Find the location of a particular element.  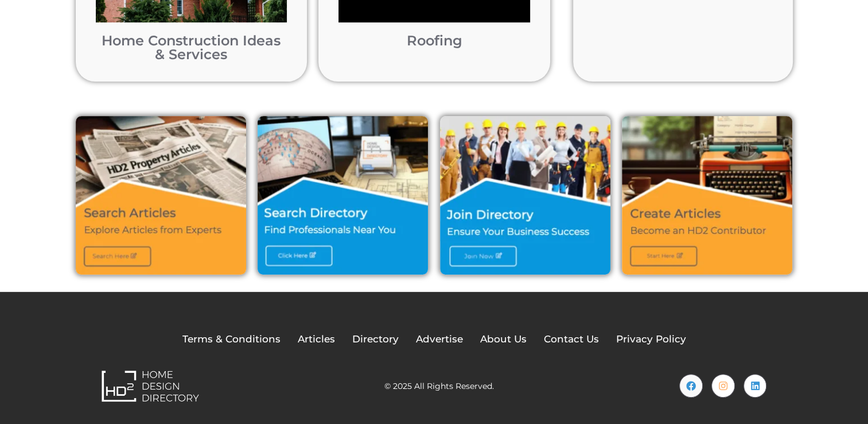

a: Advertise is located at coordinates (440, 340).